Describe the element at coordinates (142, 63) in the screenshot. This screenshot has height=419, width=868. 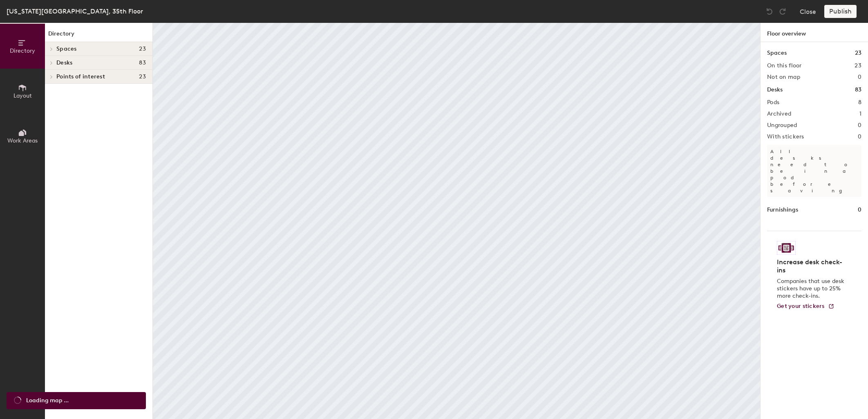
I see `span: 83` at that location.